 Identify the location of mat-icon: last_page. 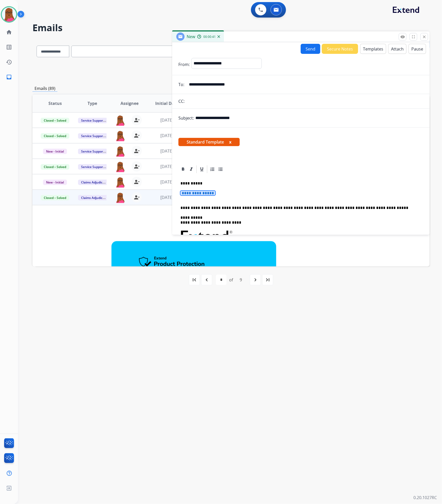
(268, 280).